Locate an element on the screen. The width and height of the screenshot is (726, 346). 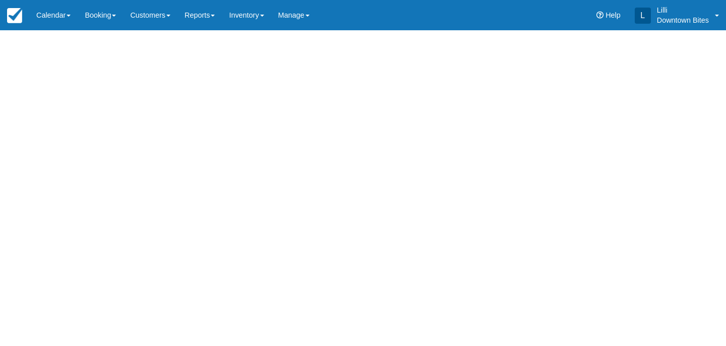
div: L is located at coordinates (643, 16).